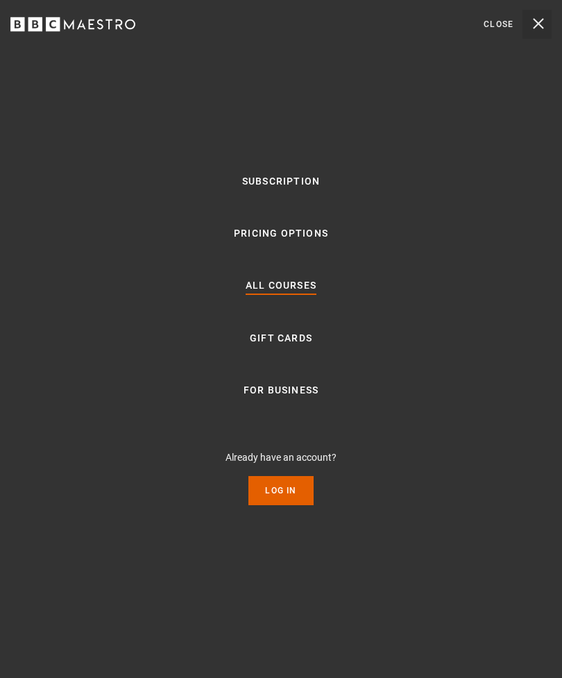 Image resolution: width=562 pixels, height=678 pixels. I want to click on a: Subscription, so click(281, 182).